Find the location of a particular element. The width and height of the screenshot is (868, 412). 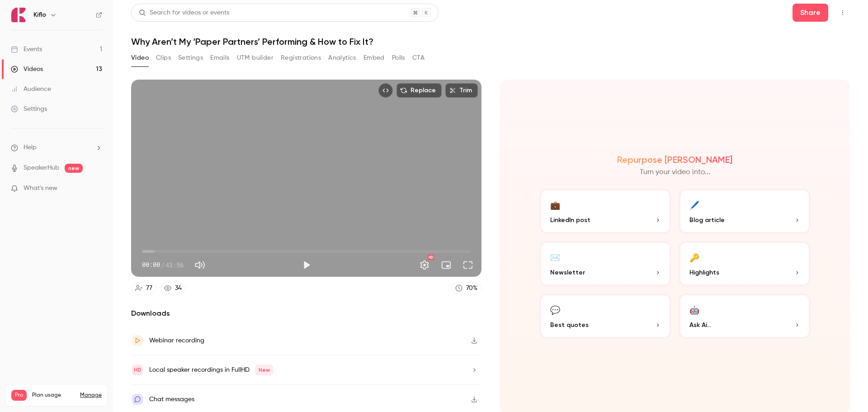

button: Top Bar Actions is located at coordinates (842, 13).